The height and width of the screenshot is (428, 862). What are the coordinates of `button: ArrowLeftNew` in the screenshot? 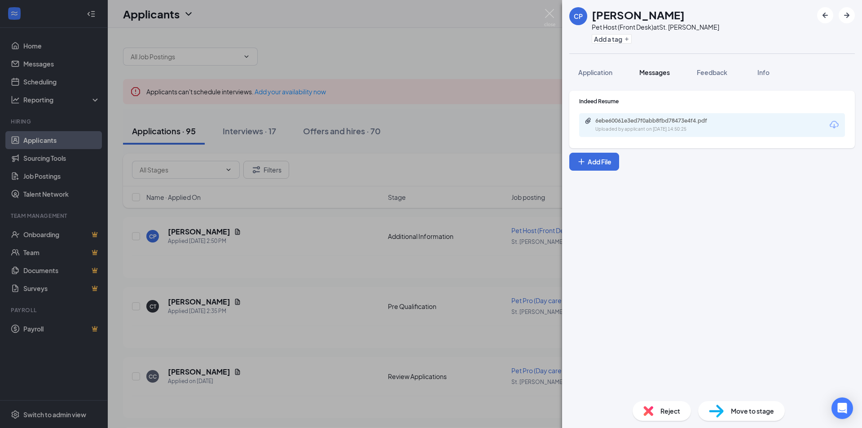 It's located at (825, 15).